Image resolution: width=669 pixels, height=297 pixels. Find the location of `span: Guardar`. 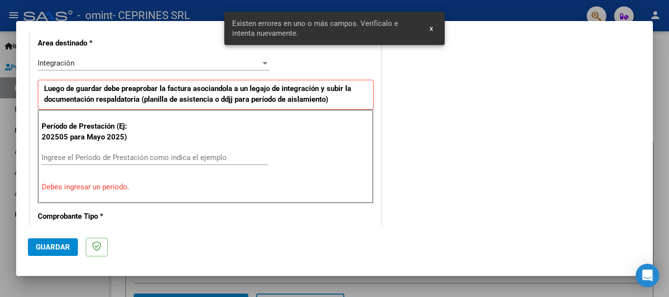

span: Guardar is located at coordinates (53, 247).